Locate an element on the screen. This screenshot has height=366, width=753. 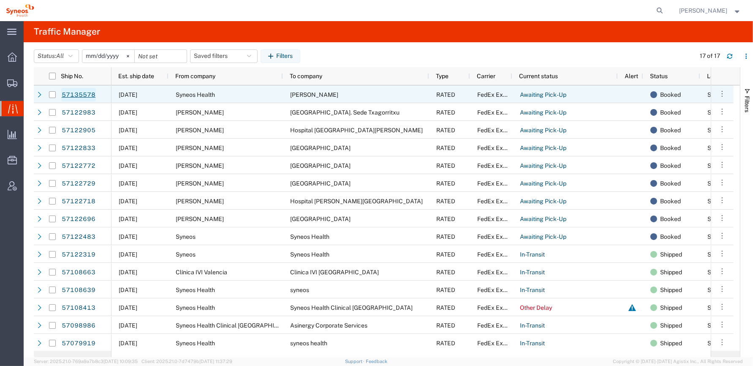
span: Hospital Universitario Vall d´Hebron is located at coordinates (320, 219).